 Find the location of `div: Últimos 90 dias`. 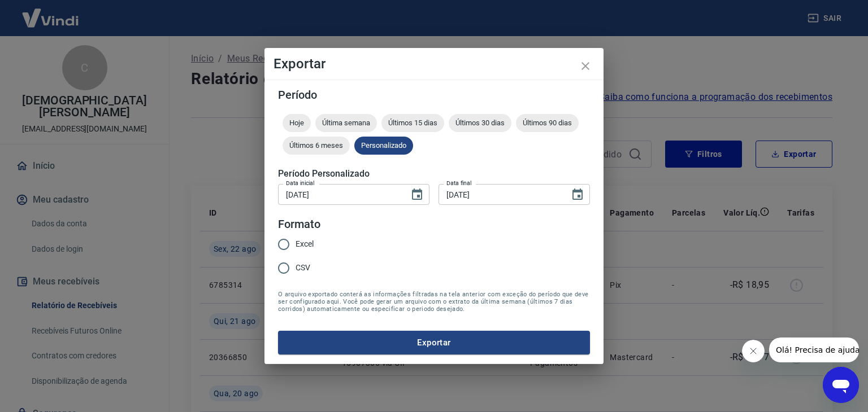

div: Últimos 90 dias is located at coordinates (547, 123).